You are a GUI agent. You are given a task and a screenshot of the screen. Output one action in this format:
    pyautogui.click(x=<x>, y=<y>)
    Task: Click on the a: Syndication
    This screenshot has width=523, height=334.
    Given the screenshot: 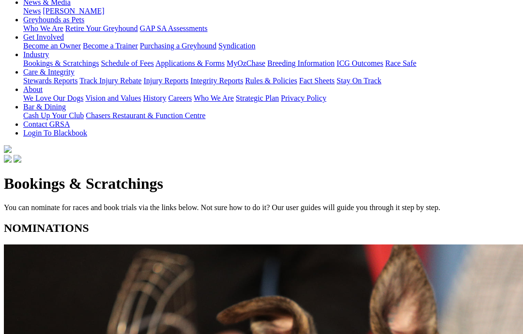 What is the action you would take?
    pyautogui.click(x=237, y=46)
    